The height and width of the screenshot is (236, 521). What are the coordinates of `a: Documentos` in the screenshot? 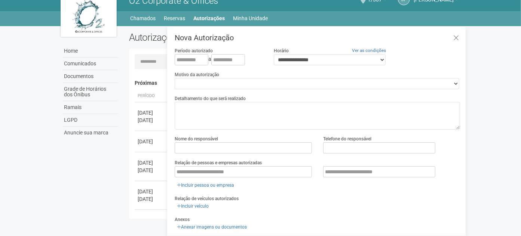 It's located at (90, 77).